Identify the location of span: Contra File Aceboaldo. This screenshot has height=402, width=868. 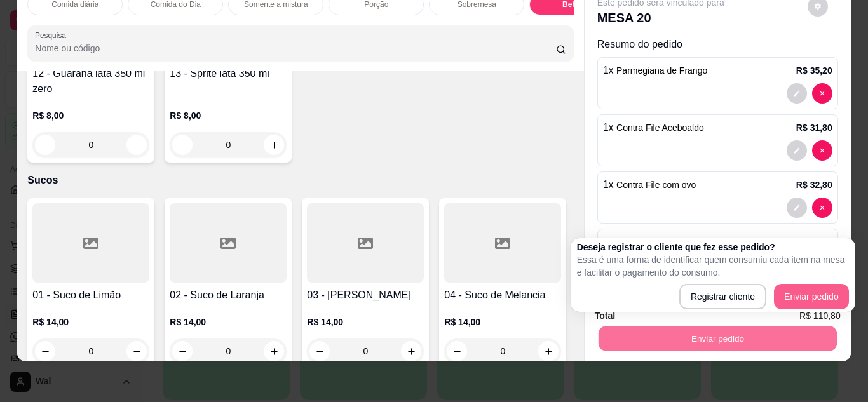
(660, 128).